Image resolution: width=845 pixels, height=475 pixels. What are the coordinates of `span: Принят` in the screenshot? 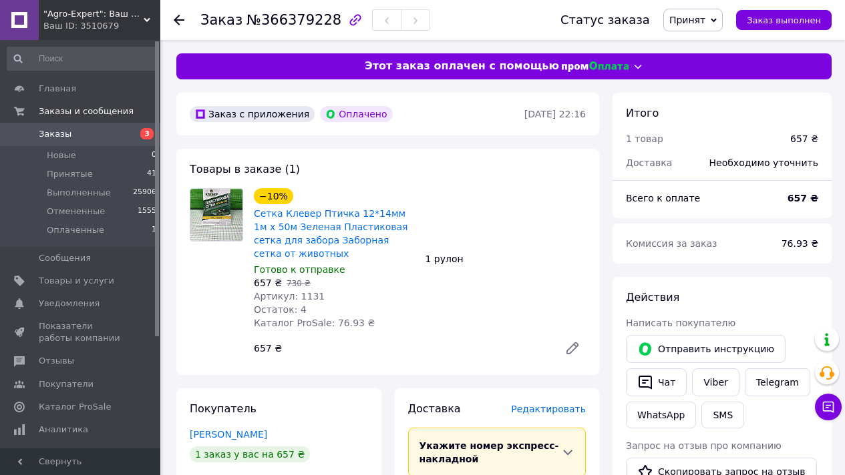 It's located at (687, 20).